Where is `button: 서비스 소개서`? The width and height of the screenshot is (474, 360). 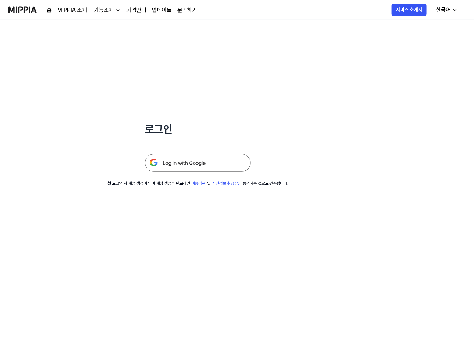 button: 서비스 소개서 is located at coordinates (409, 10).